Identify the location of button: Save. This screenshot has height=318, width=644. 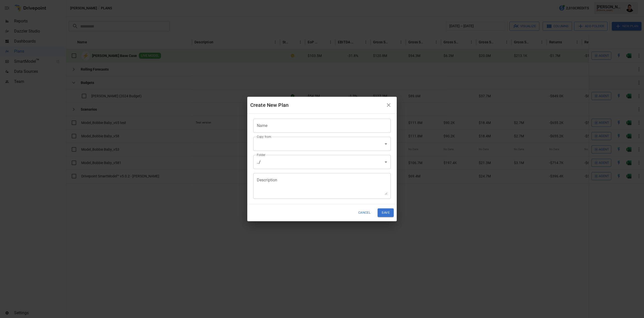
(386, 212).